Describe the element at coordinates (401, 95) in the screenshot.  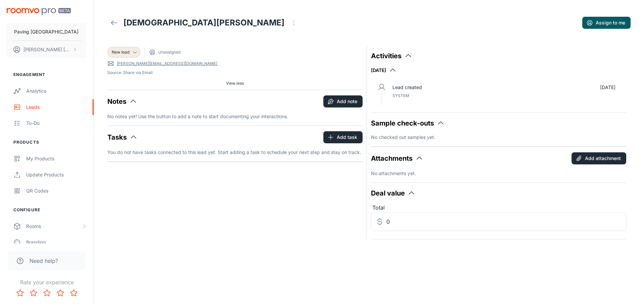
I see `span: System` at that location.